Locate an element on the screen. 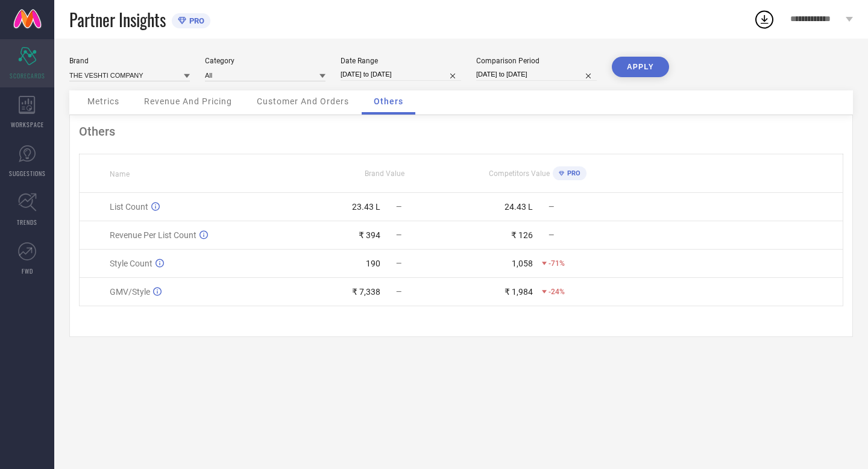  span: Revenue And Pricing is located at coordinates (188, 101).